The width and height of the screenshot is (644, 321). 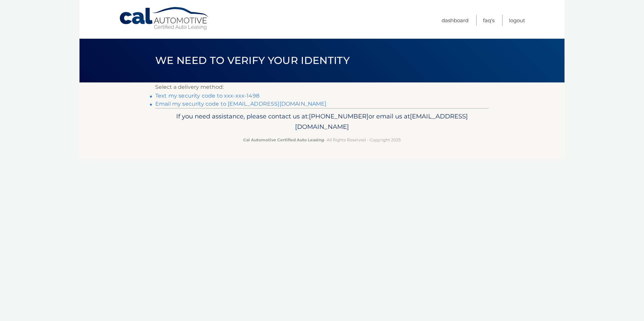 I want to click on a: Cal Automotive, so click(x=164, y=18).